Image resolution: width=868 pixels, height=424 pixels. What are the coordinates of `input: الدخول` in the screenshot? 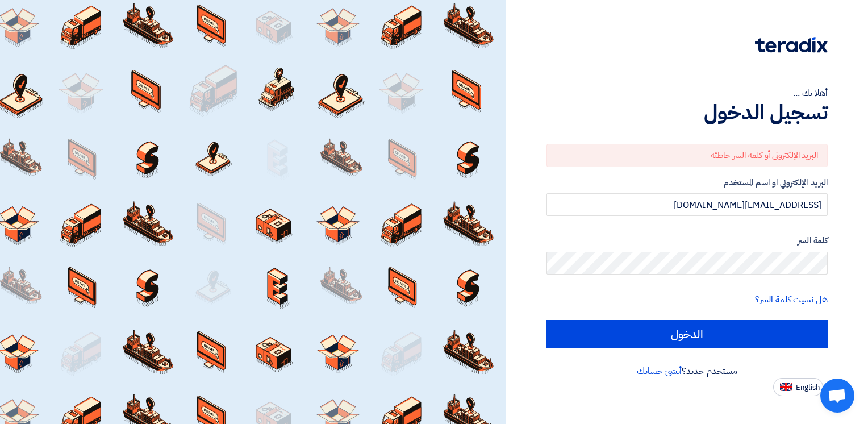 It's located at (687, 335).